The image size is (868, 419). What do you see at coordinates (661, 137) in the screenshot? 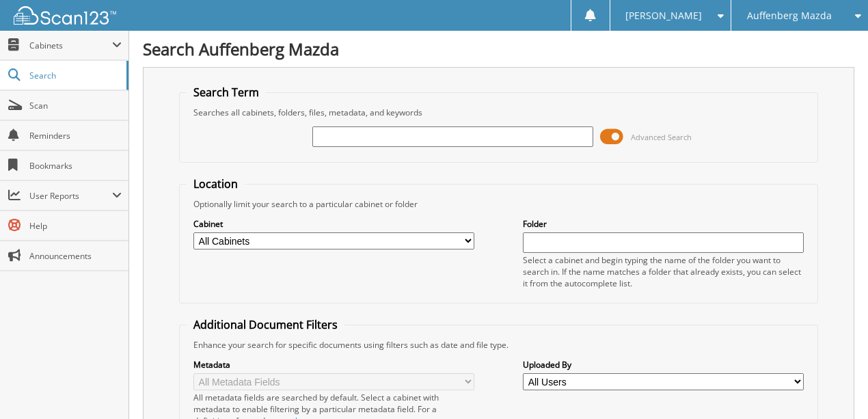
I see `span: Advanced Search` at bounding box center [661, 137].